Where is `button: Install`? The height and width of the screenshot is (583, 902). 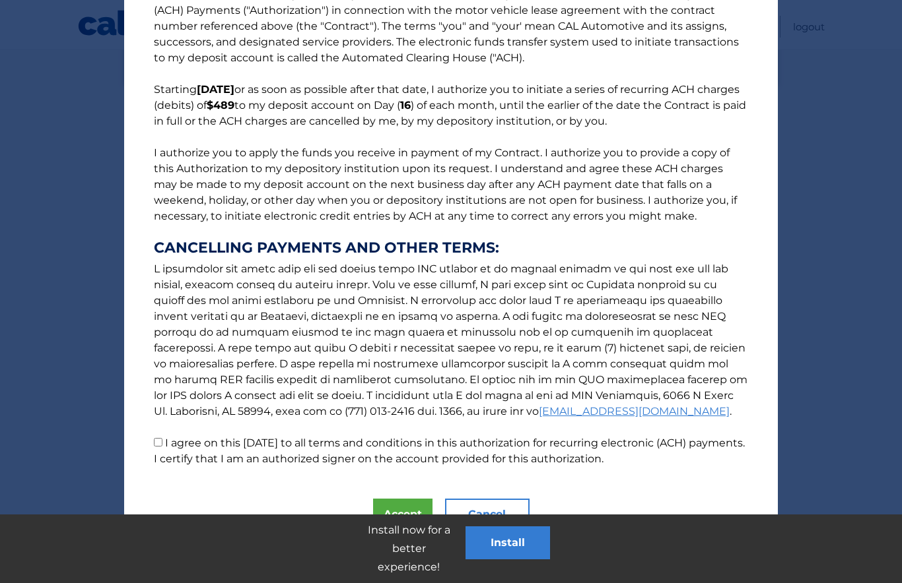 button: Install is located at coordinates (508, 543).